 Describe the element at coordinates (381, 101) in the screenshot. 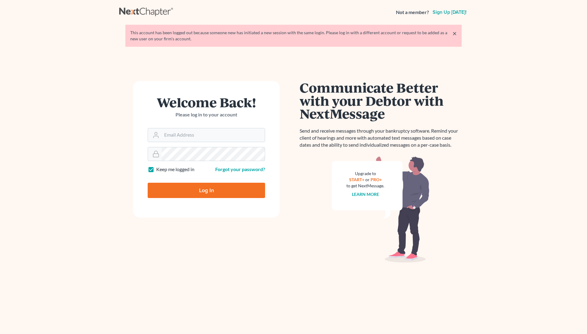

I see `h1: Communicate Better with your Debtor with NextMessage` at that location.